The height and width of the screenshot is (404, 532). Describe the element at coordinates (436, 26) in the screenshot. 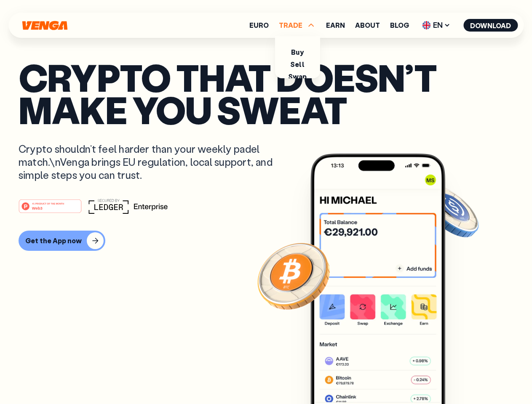

I see `span: EN` at that location.